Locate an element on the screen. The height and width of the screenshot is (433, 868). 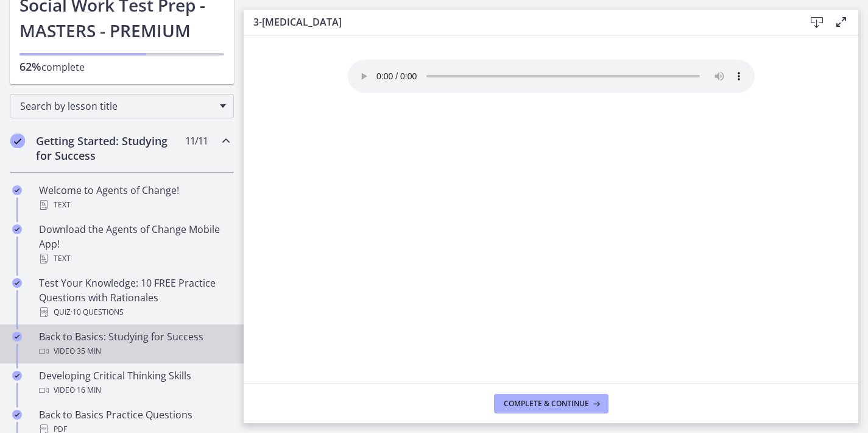
span: · 16 min is located at coordinates (88, 390).